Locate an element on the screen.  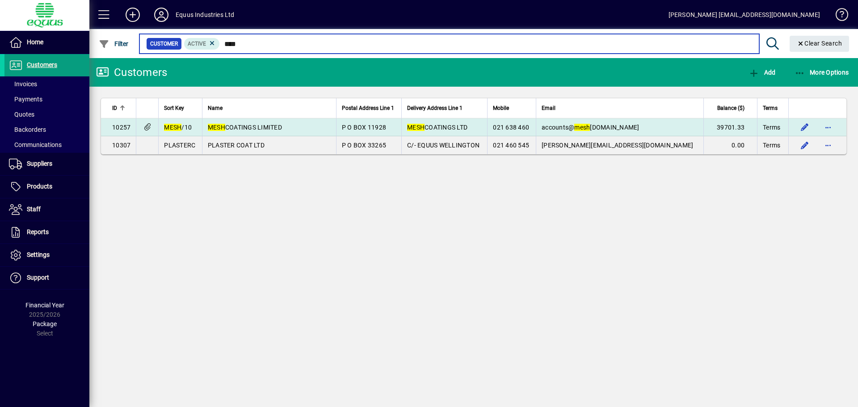
button: Clear is located at coordinates (819, 44).